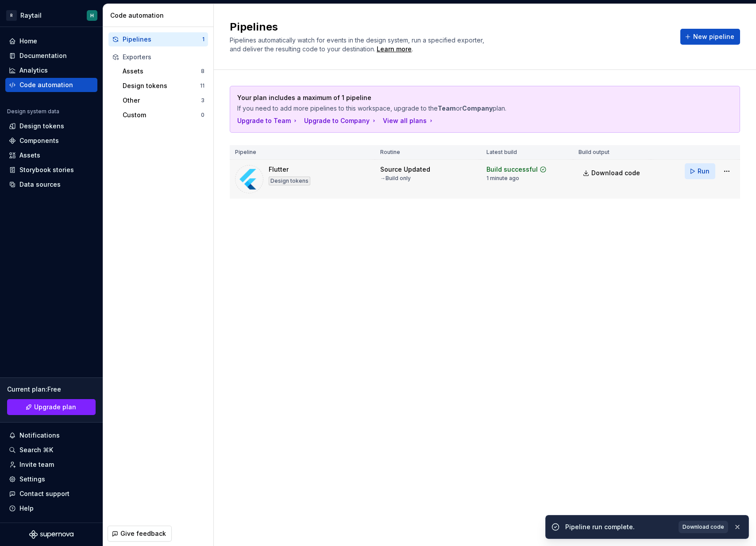 This screenshot has height=546, width=756. What do you see at coordinates (44, 493) in the screenshot?
I see `div: Contact support` at bounding box center [44, 493].